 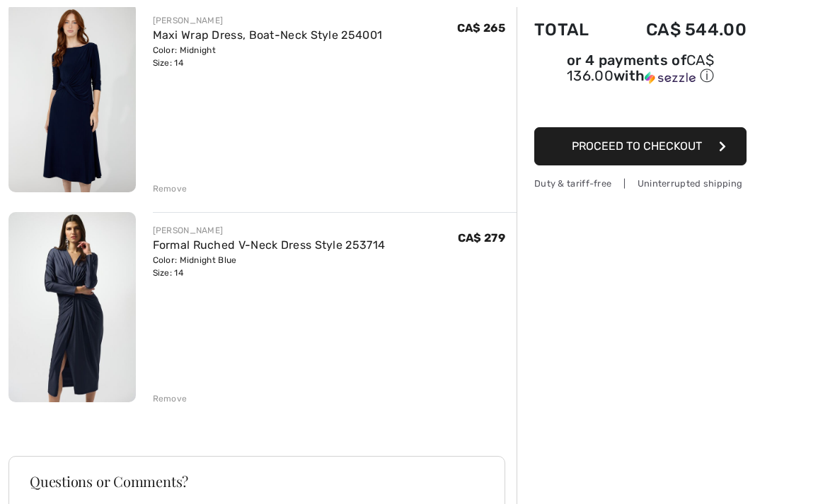 I want to click on td: CA$ 544.00, so click(x=678, y=29).